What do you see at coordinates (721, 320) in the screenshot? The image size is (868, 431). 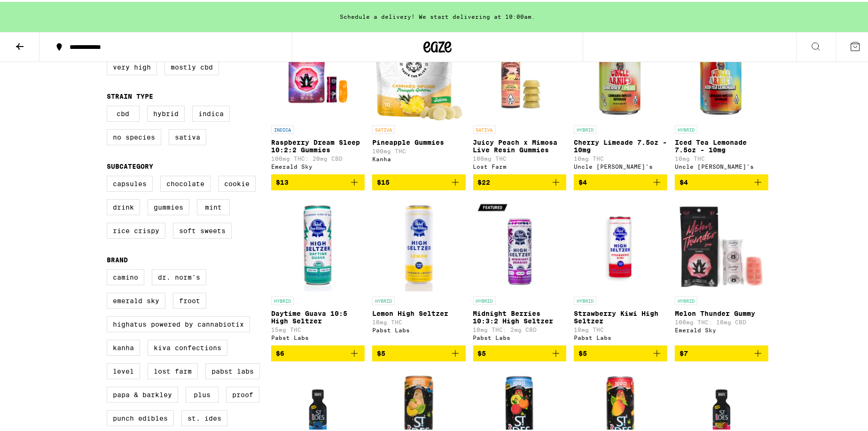 I see `p: 100mg THC: 10mg CBD` at bounding box center [721, 320].